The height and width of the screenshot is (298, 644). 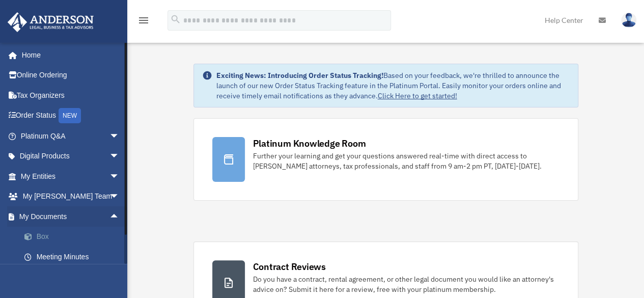 I want to click on div: NEW, so click(x=70, y=116).